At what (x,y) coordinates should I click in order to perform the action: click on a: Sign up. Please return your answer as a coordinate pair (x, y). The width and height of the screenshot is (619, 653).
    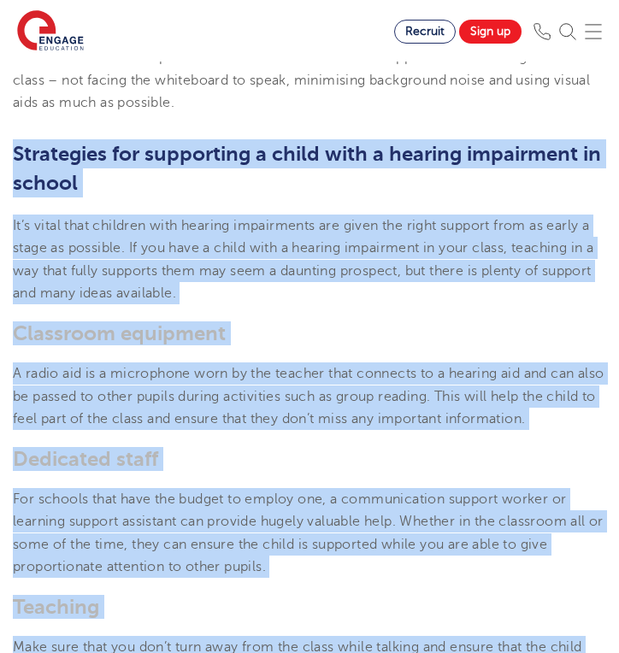
    Looking at the image, I should click on (490, 32).